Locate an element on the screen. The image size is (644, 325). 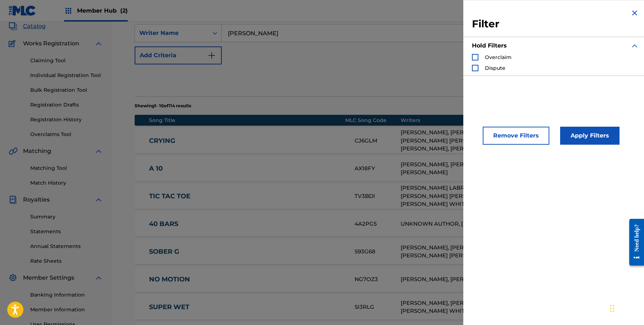
a: Banking Information is located at coordinates (66, 295).